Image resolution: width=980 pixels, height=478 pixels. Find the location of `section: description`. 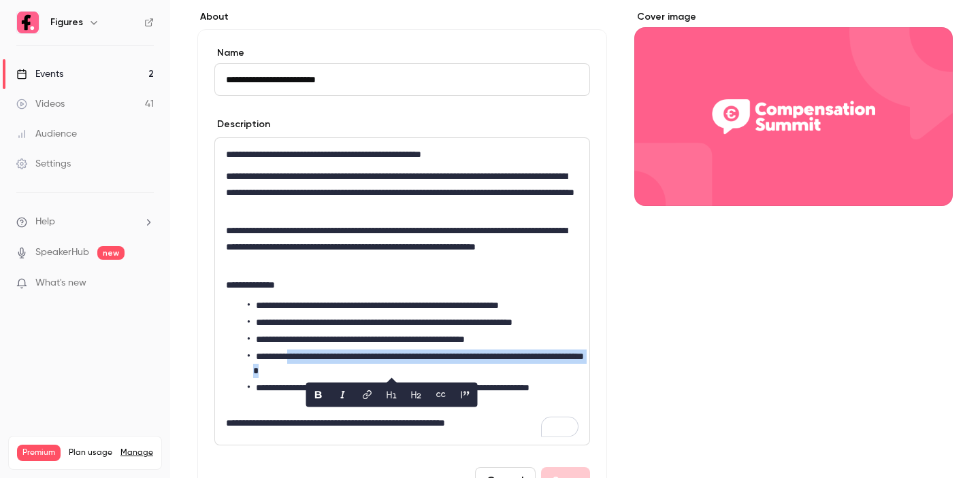

section: description is located at coordinates (402, 291).